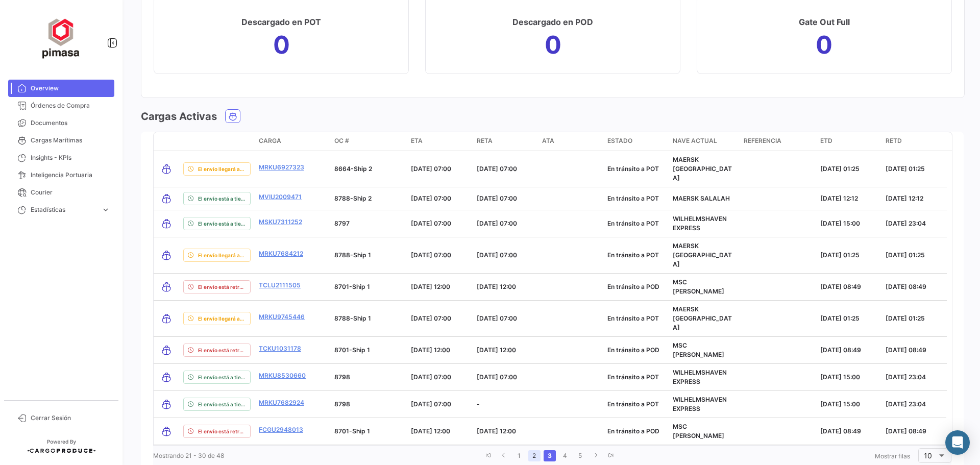 The height and width of the screenshot is (465, 980). Describe the element at coordinates (280, 430) in the screenshot. I see `a: FCGU2948013` at that location.